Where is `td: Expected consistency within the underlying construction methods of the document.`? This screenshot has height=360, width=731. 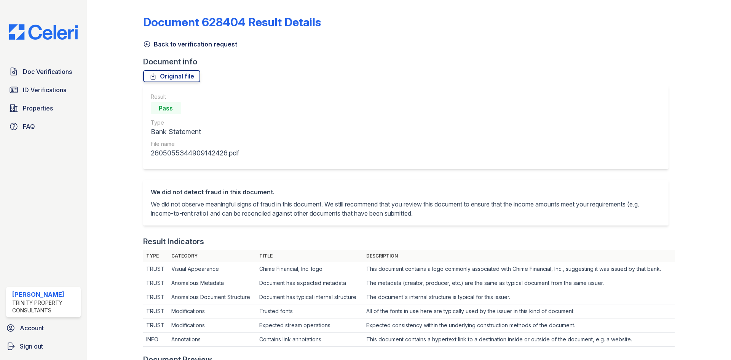
td: Expected consistency within the underlying construction methods of the document. is located at coordinates (519, 325).